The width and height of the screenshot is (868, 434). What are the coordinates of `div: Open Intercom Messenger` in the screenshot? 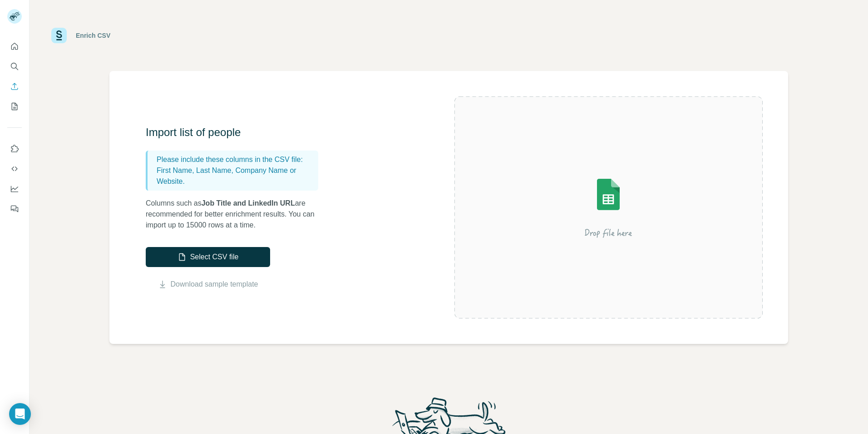 It's located at (20, 413).